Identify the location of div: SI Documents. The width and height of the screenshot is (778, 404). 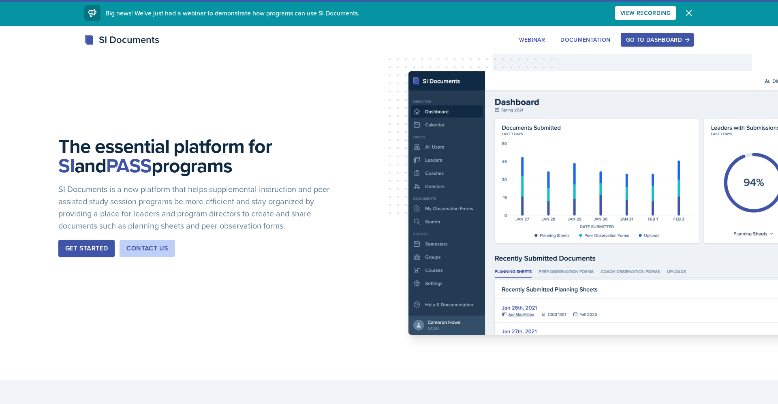
(122, 40).